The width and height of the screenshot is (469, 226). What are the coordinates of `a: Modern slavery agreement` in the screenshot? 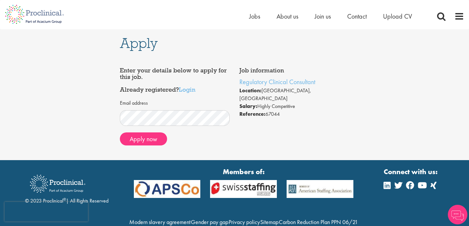 It's located at (160, 222).